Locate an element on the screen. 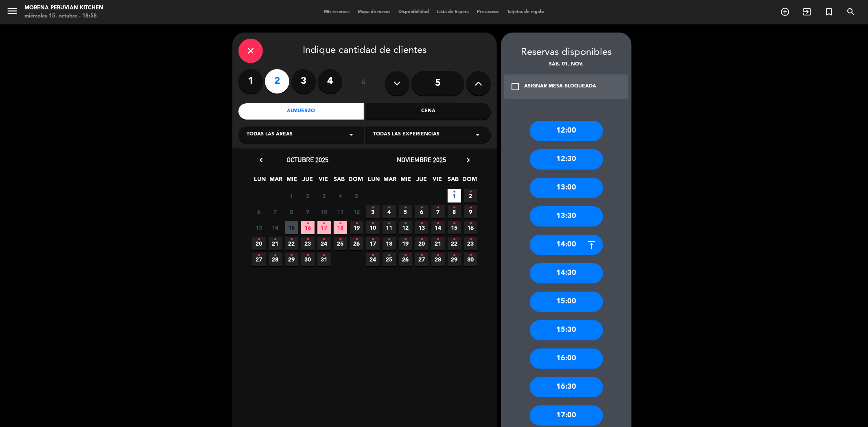 This screenshot has height=427, width=868. span: 23 is located at coordinates (470, 244).